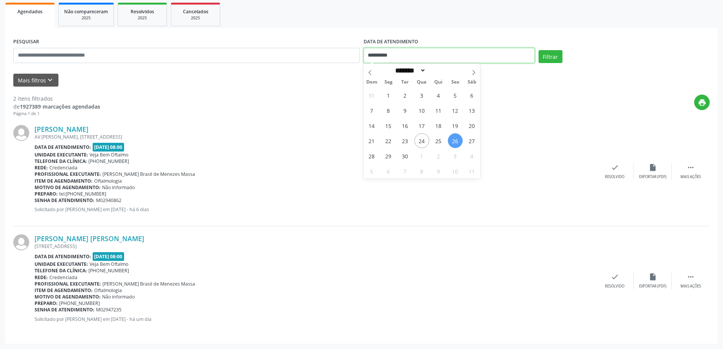  What do you see at coordinates (388, 82) in the screenshot?
I see `span: Seg` at bounding box center [388, 82].